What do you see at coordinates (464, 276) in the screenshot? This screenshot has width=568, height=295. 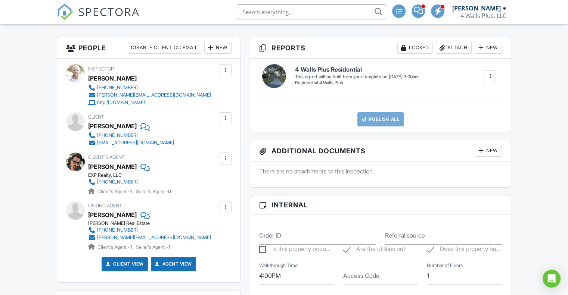 I see `input: Number of Floors` at bounding box center [464, 276].